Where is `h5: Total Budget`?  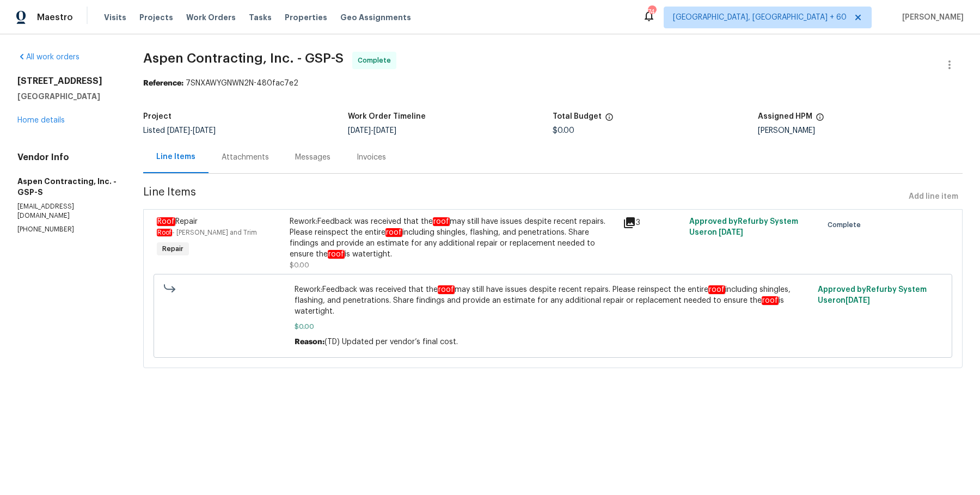
h5: Total Budget is located at coordinates (577, 117).